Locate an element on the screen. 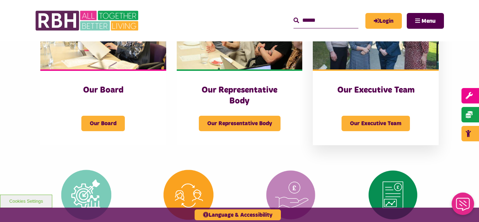 The height and width of the screenshot is (222, 479). button: Navigation is located at coordinates (425, 21).